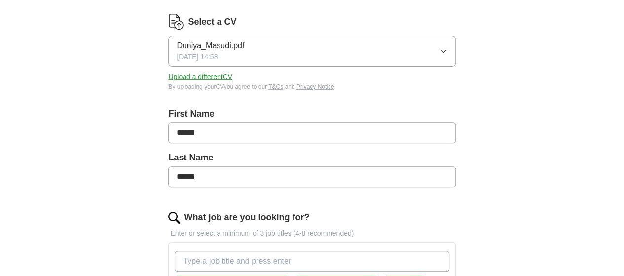 The height and width of the screenshot is (276, 624). Describe the element at coordinates (315, 87) in the screenshot. I see `a: Privacy Notice` at that location.